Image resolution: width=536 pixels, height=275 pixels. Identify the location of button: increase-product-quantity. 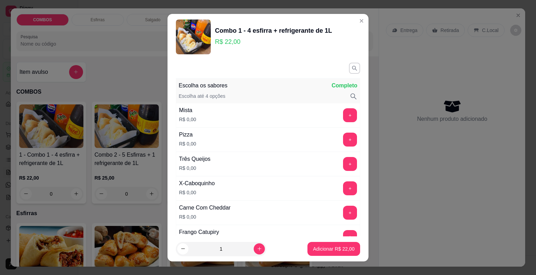
(259, 249).